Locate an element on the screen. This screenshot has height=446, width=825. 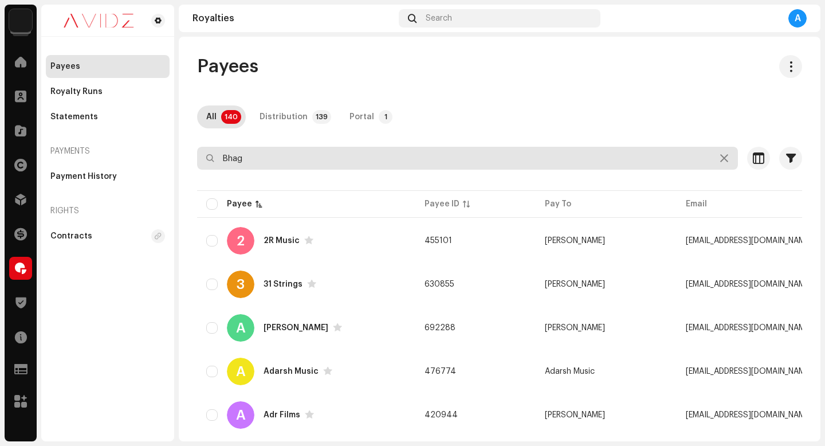
span: 455101 is located at coordinates (438, 241).